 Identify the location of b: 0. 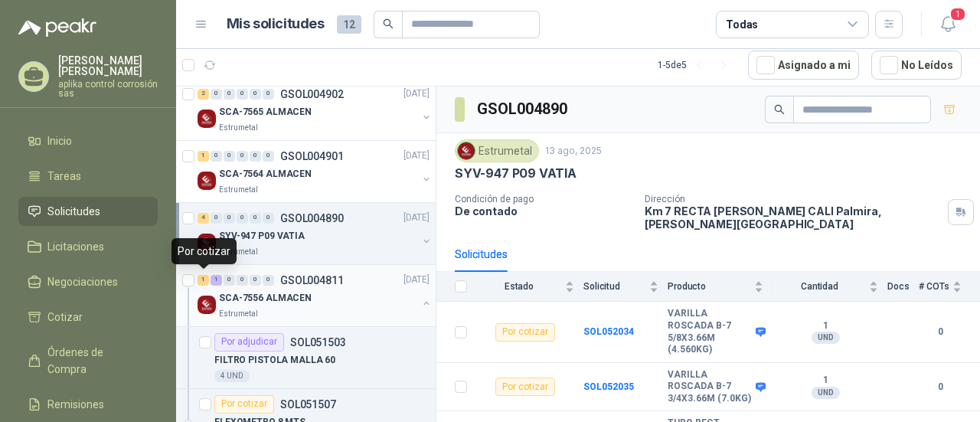
(940, 332).